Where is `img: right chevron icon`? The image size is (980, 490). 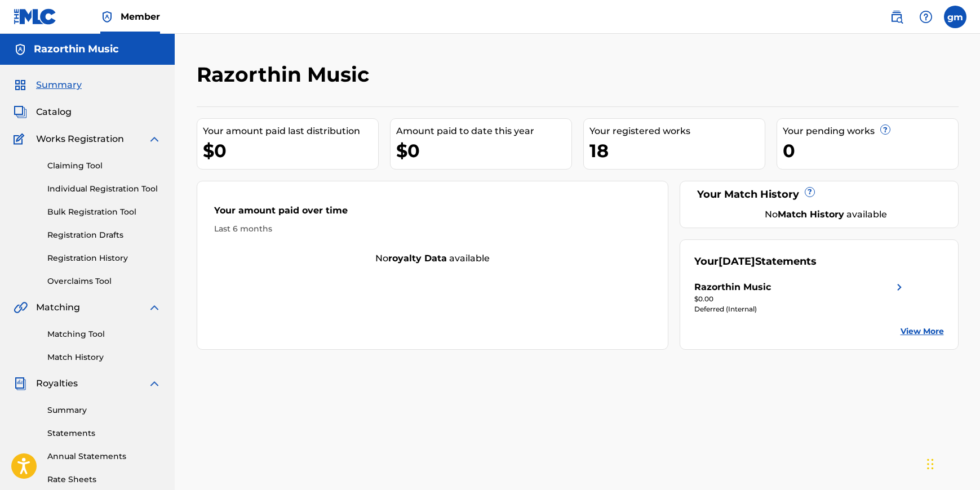 img: right chevron icon is located at coordinates (899, 287).